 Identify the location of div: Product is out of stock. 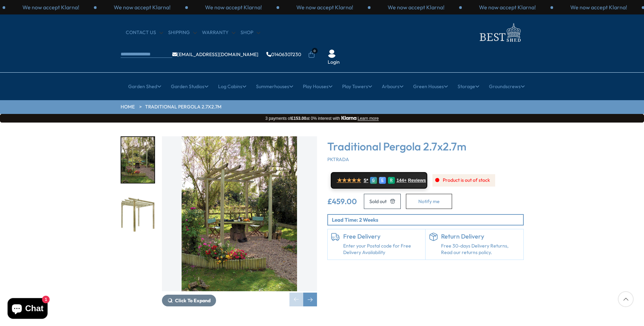
(464, 180).